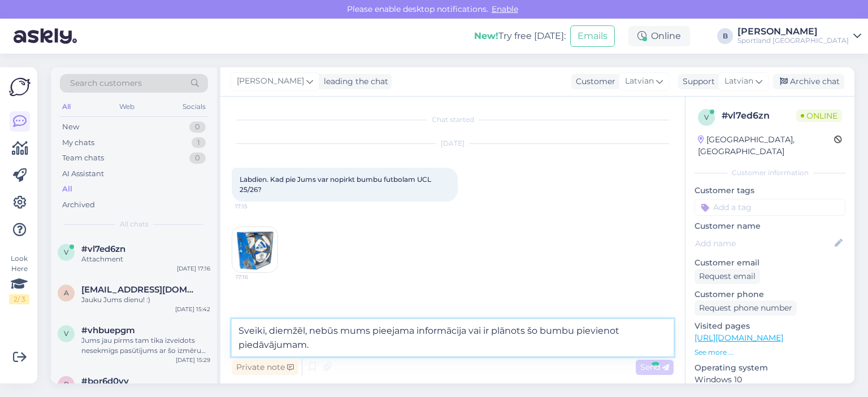 Image resolution: width=868 pixels, height=397 pixels. What do you see at coordinates (194, 107) in the screenshot?
I see `div: Socials` at bounding box center [194, 107].